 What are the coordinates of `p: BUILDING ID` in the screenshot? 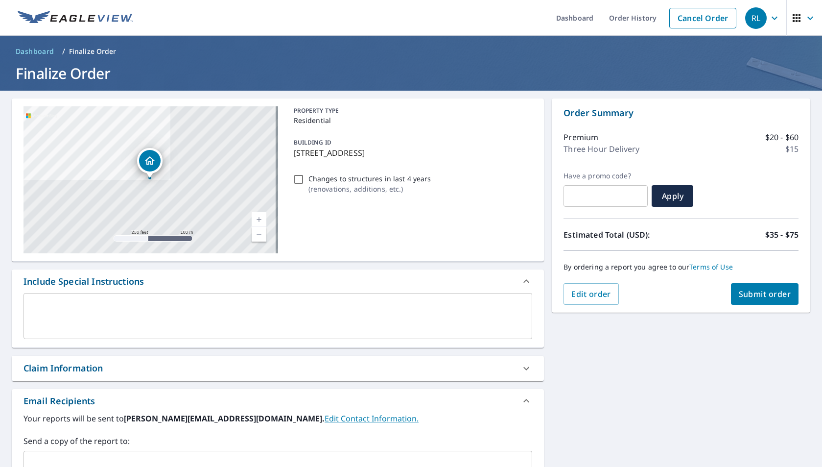 It's located at (312, 142).